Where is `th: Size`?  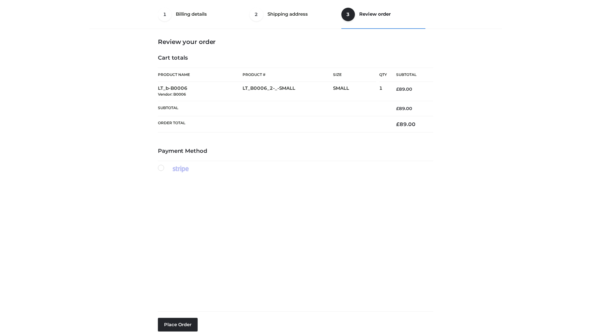
th: Size is located at coordinates (354, 75).